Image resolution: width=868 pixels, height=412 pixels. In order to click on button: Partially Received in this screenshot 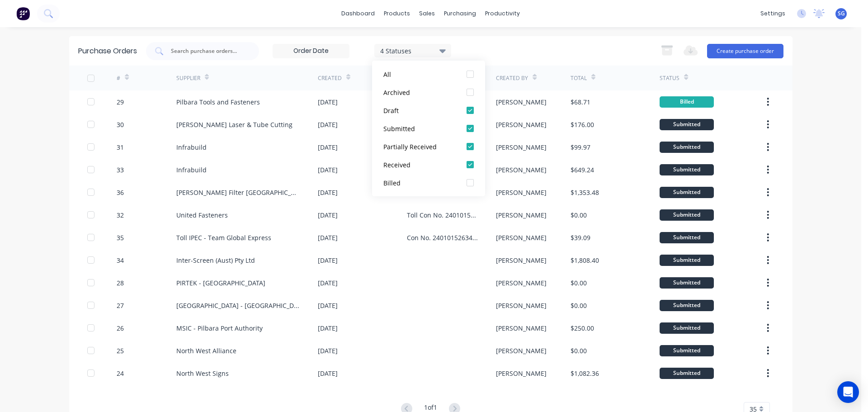, I will do `click(429, 146)`.